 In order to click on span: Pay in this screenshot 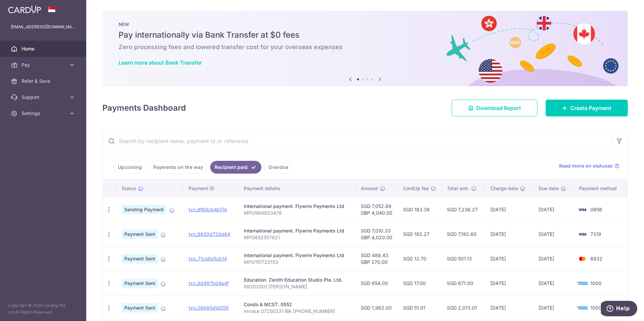, I will do `click(44, 65)`.